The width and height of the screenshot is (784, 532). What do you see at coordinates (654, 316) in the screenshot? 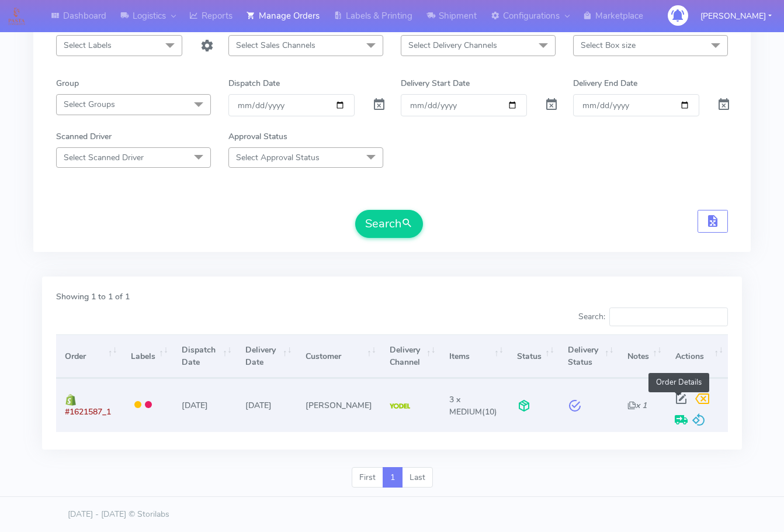
I see `label: Search:` at bounding box center [654, 316].